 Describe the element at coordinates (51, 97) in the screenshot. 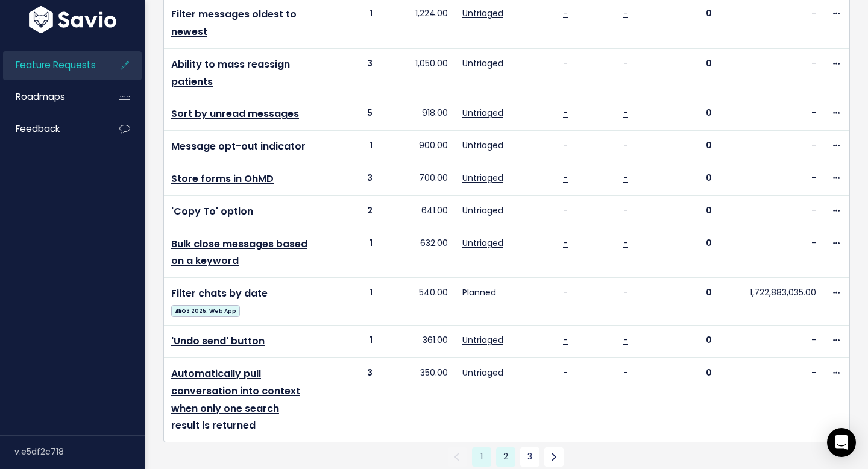

I see `a: Roadmaps` at that location.